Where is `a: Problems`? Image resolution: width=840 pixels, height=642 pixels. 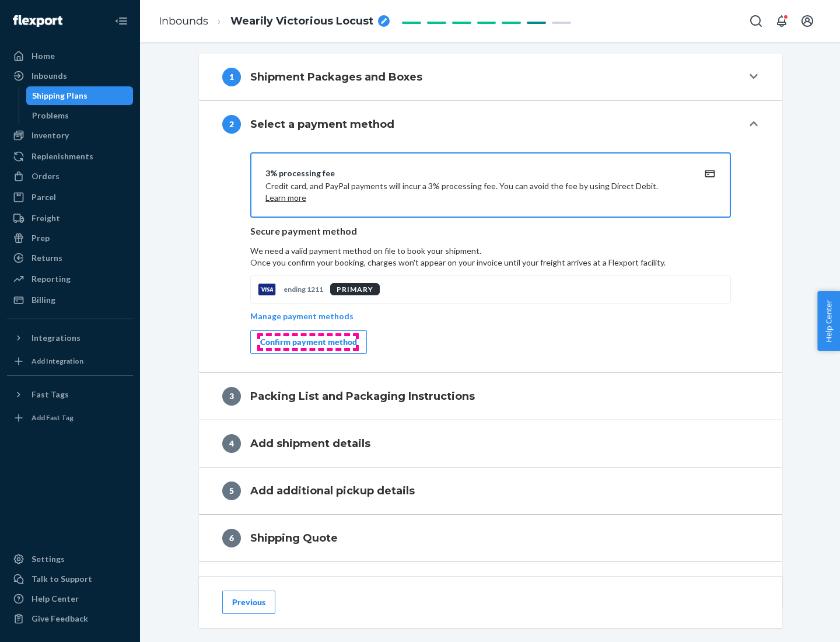
a: Problems is located at coordinates (80, 115).